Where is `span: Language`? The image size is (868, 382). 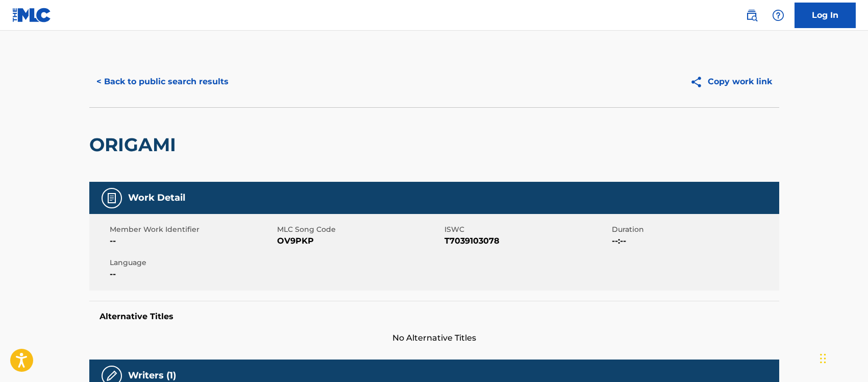 span: Language is located at coordinates (192, 262).